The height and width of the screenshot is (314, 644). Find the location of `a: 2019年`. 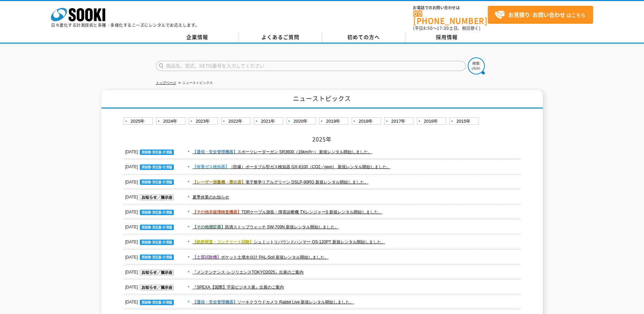

a: 2019年 is located at coordinates (334, 121).